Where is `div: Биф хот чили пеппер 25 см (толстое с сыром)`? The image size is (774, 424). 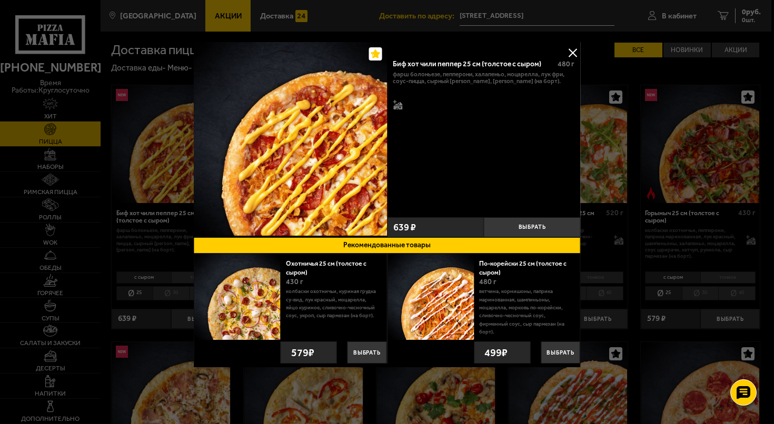
div: Биф хот чили пеппер 25 см (толстое с сыром) is located at coordinates (471, 64).